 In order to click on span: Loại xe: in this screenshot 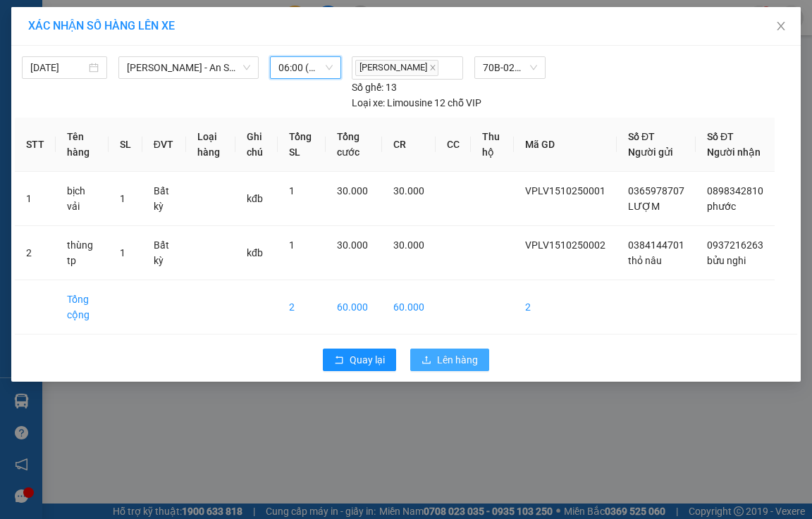, I will do `click(368, 103)`.